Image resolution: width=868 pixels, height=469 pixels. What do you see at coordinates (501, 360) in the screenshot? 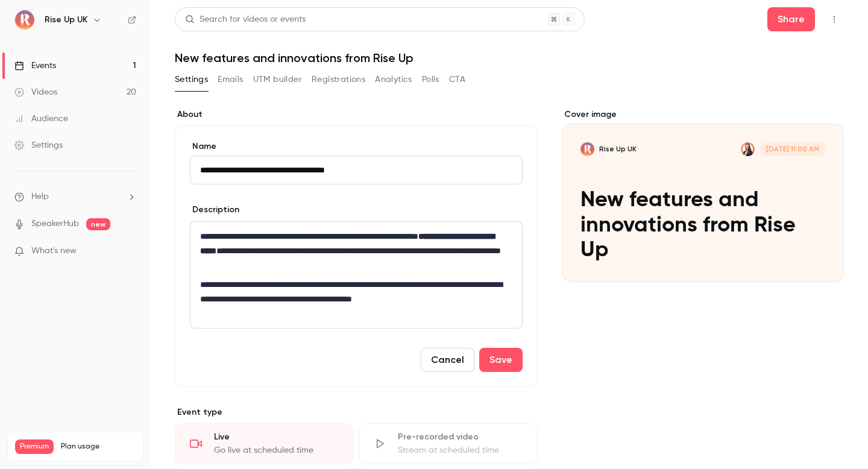
I see `button: Save` at bounding box center [501, 360].